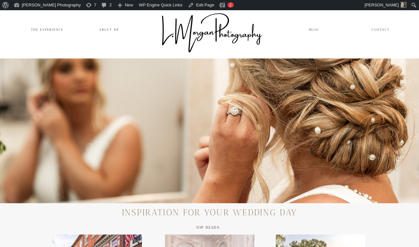 Image resolution: width=419 pixels, height=247 pixels. Describe the element at coordinates (314, 30) in the screenshot. I see `nav: Blog` at that location.